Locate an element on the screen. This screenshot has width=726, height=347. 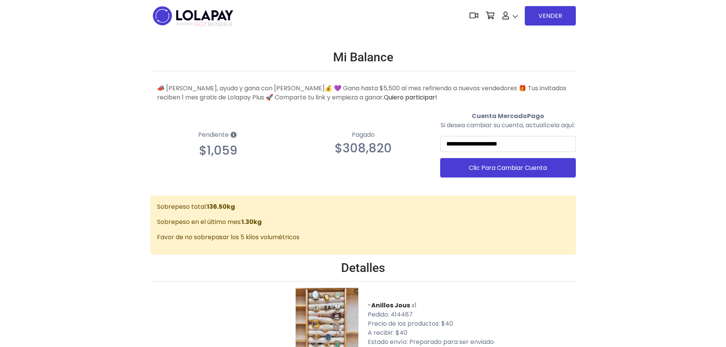
b: 136.50kg is located at coordinates (221, 207).